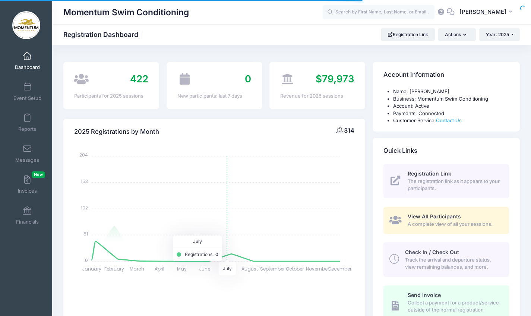 The image size is (531, 316). Describe the element at coordinates (335, 79) in the screenshot. I see `span: $79,973` at that location.